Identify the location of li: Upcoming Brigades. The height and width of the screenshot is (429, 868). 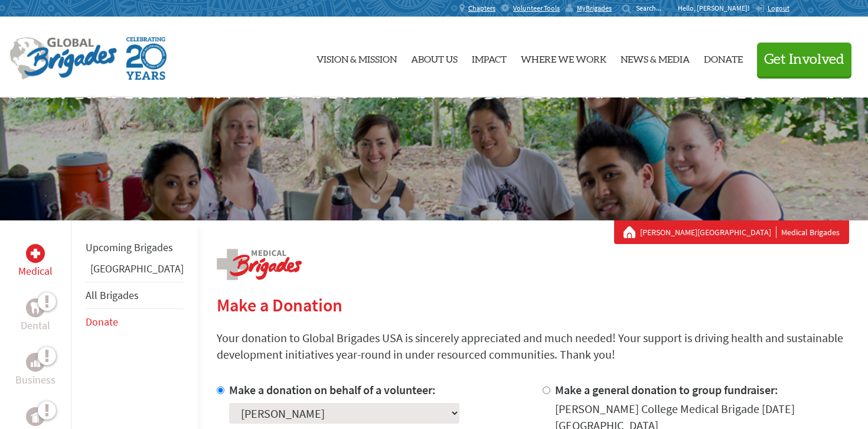
(135, 247).